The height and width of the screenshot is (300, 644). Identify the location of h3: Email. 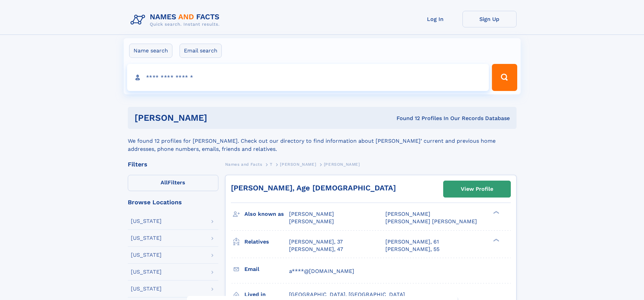
(267, 269).